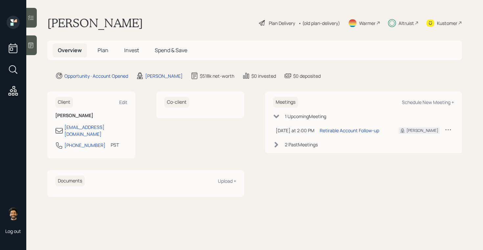 This screenshot has height=250, width=483. What do you see at coordinates (131, 50) in the screenshot?
I see `span: Invest` at bounding box center [131, 50].